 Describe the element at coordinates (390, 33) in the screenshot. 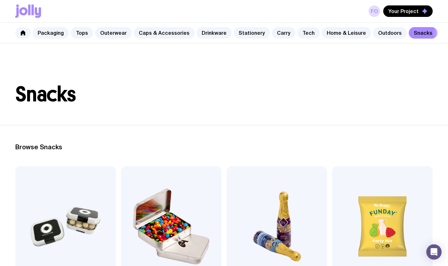

I see `a: Outdoors` at that location.